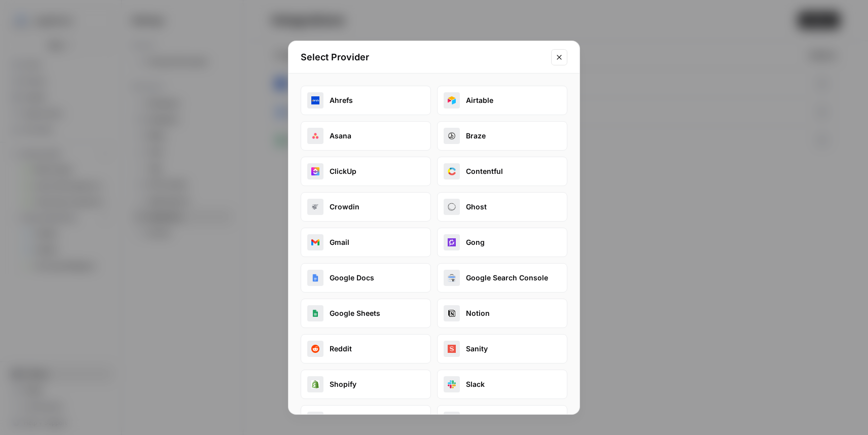  What do you see at coordinates (502, 243) in the screenshot?
I see `button: gongGong` at bounding box center [502, 243].